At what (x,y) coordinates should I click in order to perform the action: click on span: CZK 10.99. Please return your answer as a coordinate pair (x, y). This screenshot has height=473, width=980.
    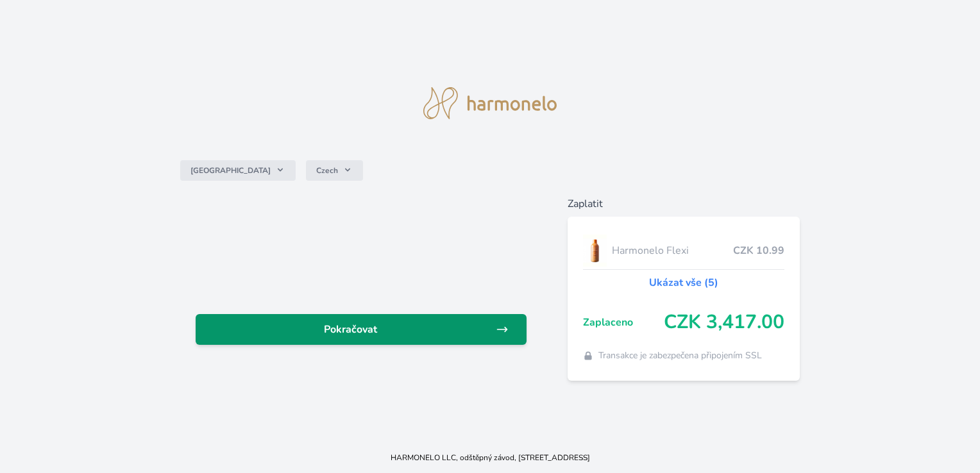
    Looking at the image, I should click on (759, 250).